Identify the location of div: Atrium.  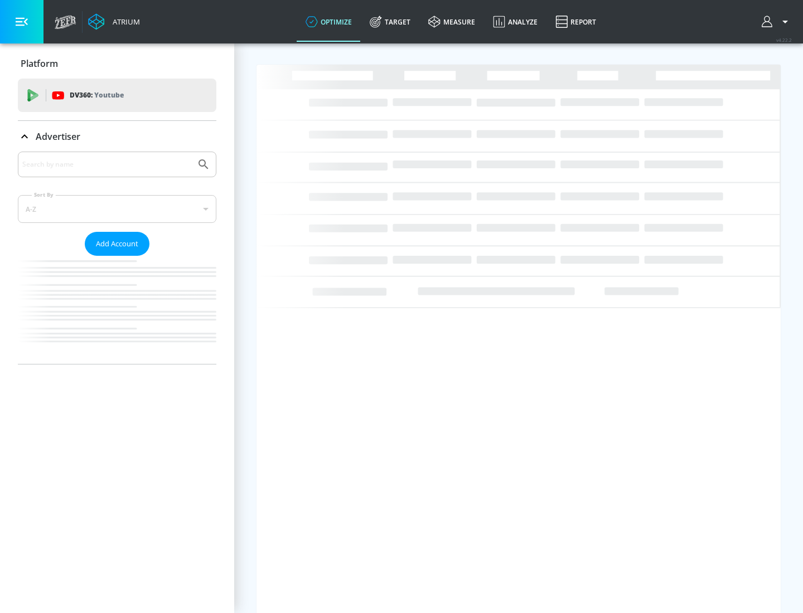
(124, 22).